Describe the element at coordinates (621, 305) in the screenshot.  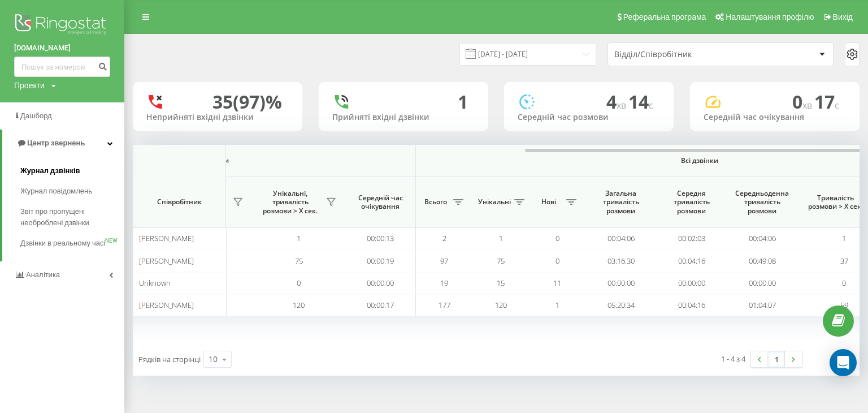
I see `td: 05:20:34` at that location.